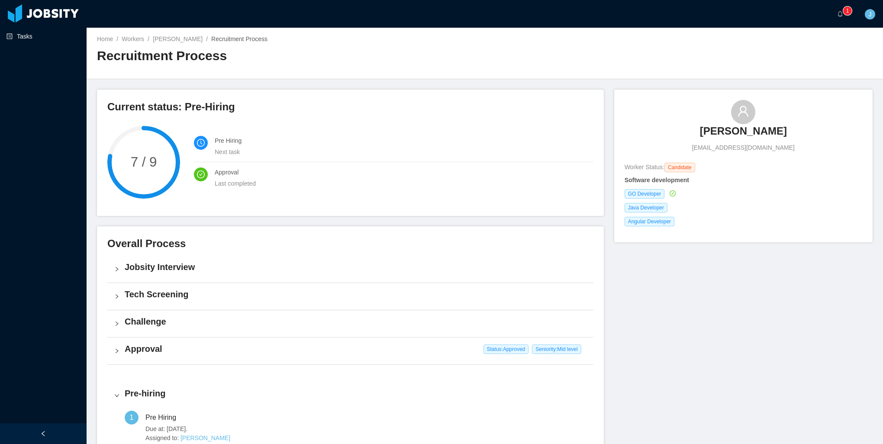 The width and height of the screenshot is (883, 444). Describe the element at coordinates (743, 111) in the screenshot. I see `i: icon: user` at that location.